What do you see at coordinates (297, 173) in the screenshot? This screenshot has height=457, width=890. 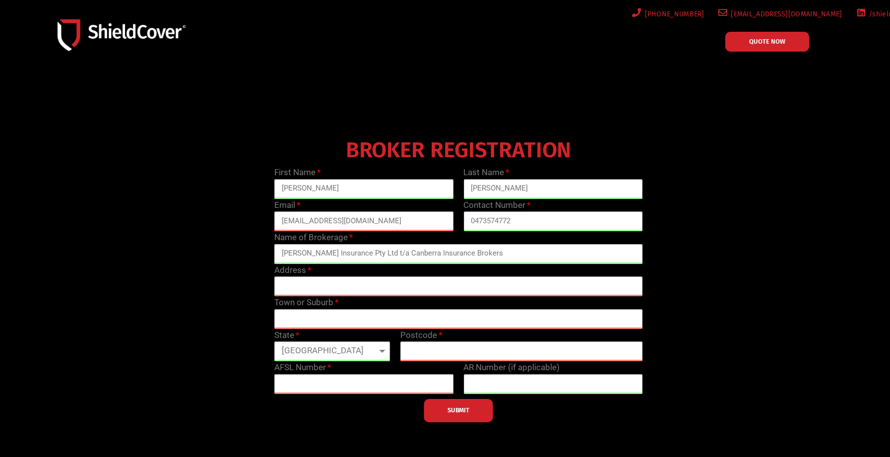 I see `label: First Name` at bounding box center [297, 173].